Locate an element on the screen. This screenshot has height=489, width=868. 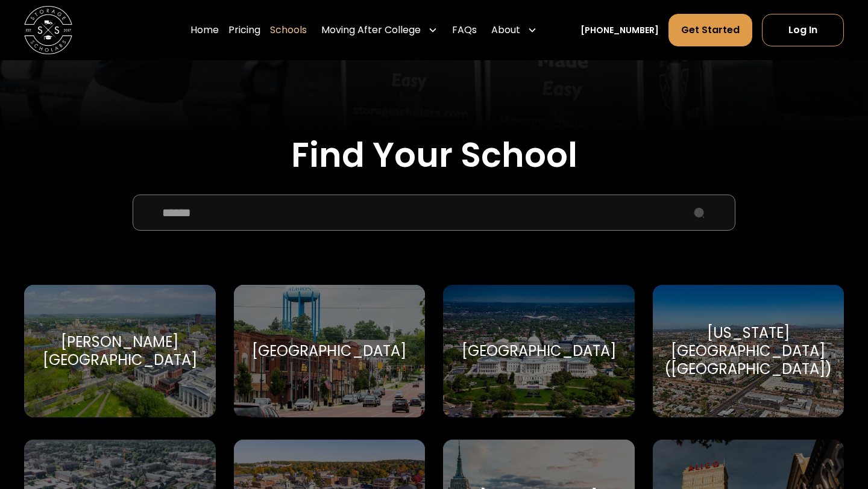
a: home is located at coordinates (48, 30).